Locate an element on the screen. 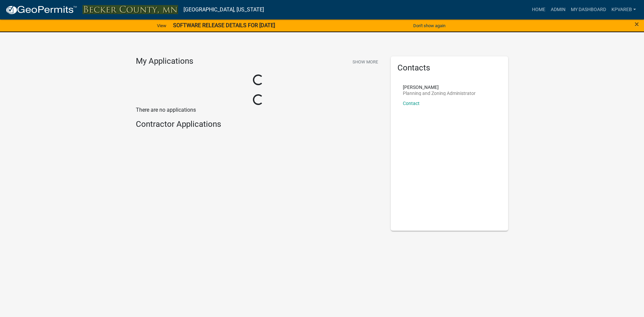 The width and height of the screenshot is (644, 317). p: There are no applications is located at coordinates (258, 110).